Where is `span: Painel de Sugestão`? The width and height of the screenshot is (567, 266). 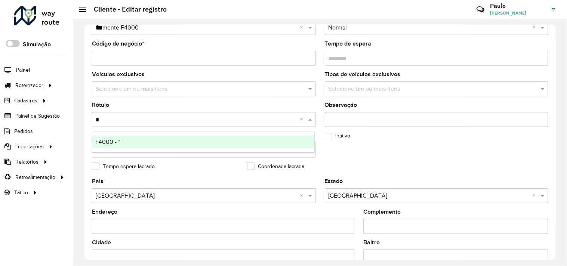
span: Painel de Sugestão is located at coordinates (37, 116).